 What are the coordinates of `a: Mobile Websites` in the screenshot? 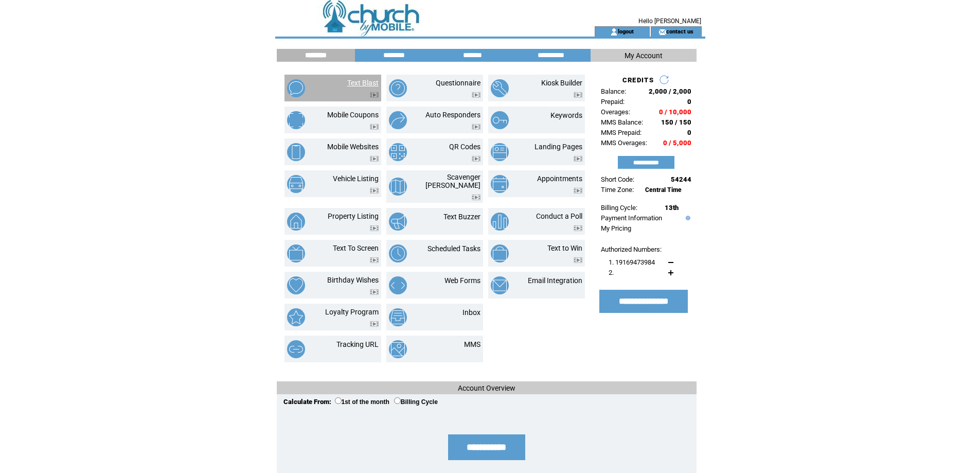 It's located at (353, 147).